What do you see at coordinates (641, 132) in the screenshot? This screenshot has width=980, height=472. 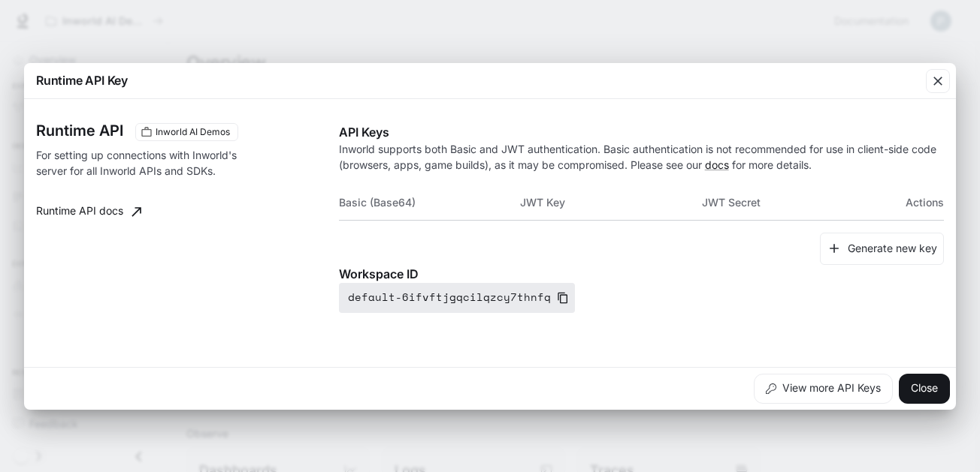 I see `p: API Keys` at bounding box center [641, 132].